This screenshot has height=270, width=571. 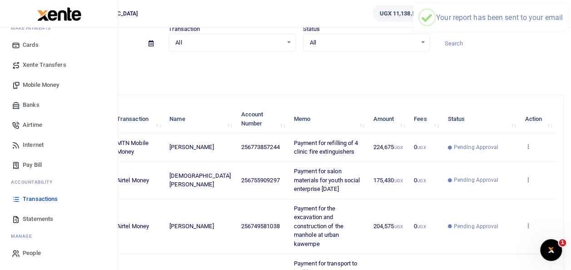 I want to click on span: Pay Bill, so click(x=32, y=165).